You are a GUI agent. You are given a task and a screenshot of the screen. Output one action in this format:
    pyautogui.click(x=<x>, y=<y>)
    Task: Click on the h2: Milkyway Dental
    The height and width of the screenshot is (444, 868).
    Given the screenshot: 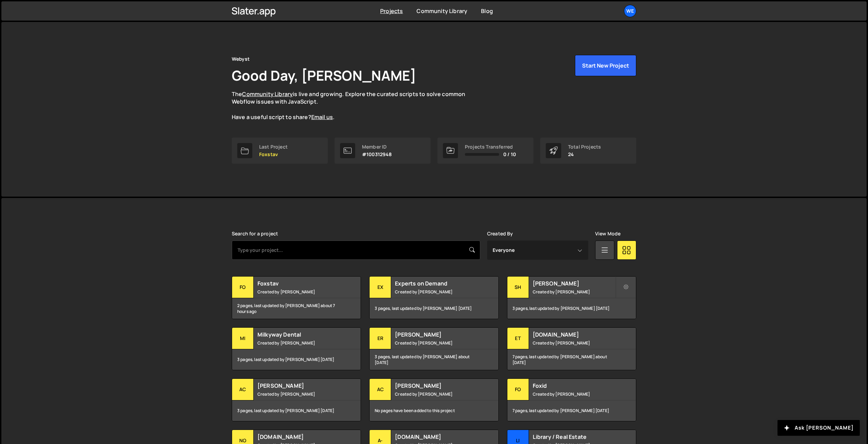 What is the action you would take?
    pyautogui.click(x=298, y=334)
    